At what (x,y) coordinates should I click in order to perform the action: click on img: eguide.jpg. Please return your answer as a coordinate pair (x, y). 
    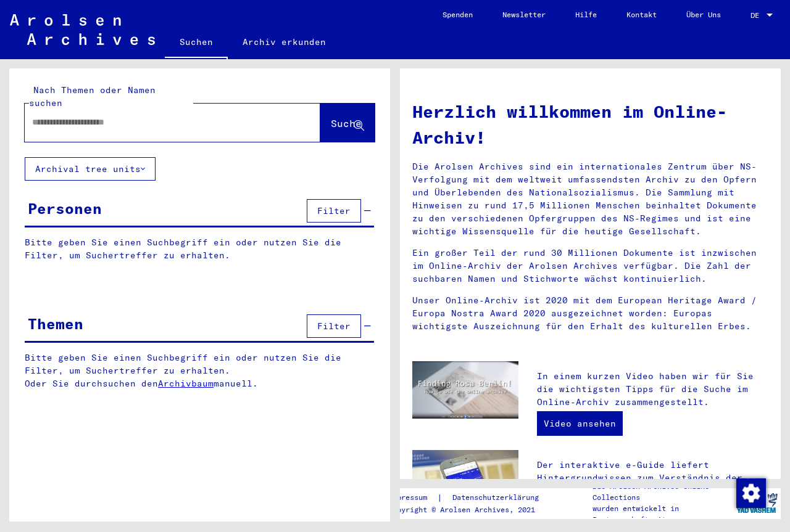
    Looking at the image, I should click on (465, 485).